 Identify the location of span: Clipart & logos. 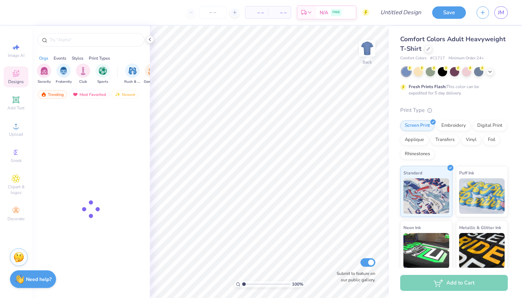
(16, 189).